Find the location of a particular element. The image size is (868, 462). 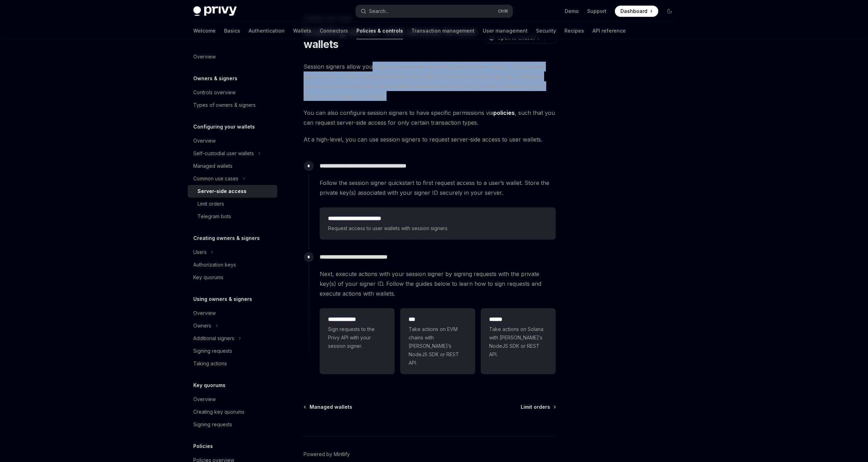

a: Taking actions is located at coordinates (233, 363).